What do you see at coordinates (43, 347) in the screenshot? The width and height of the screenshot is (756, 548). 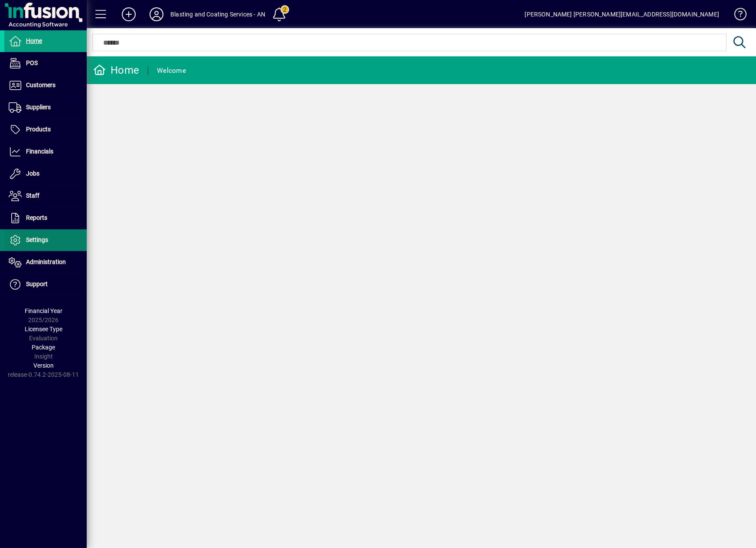 I see `span: Package` at bounding box center [43, 347].